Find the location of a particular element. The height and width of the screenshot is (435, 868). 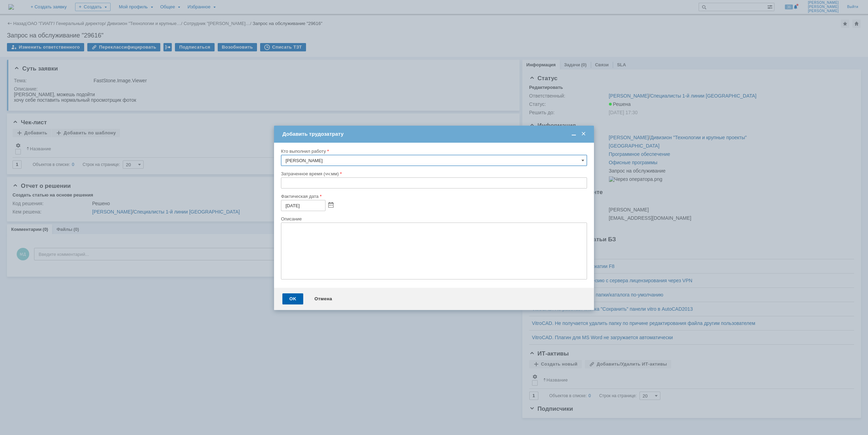

div: Добавить трудозатрату is located at coordinates (434, 134).